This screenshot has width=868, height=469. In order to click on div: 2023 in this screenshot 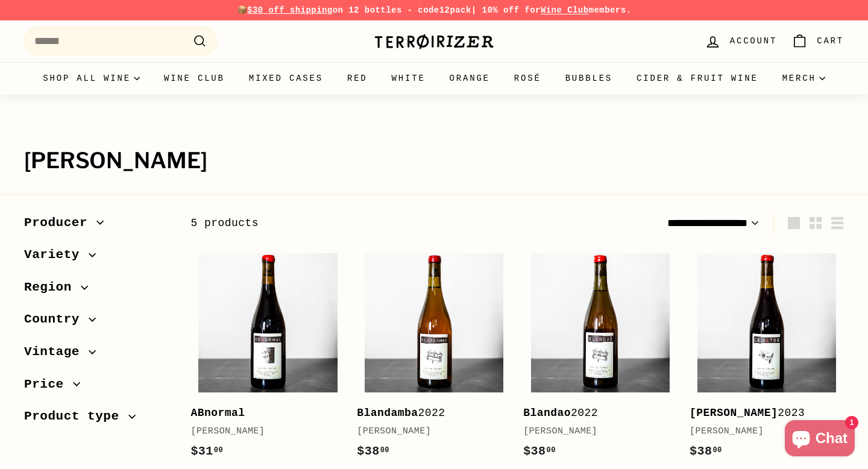, I will do `click(761, 413)`.